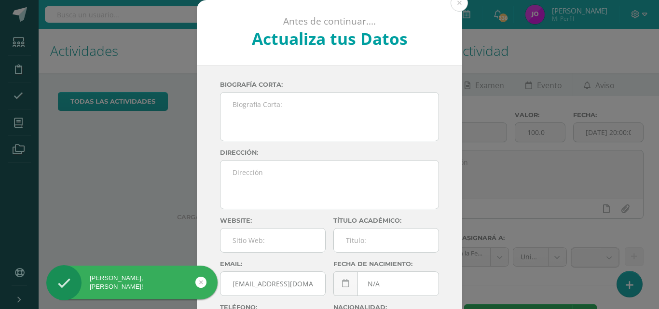  Describe the element at coordinates (330, 39) in the screenshot. I see `h2: Actualiza tus Datos` at that location.